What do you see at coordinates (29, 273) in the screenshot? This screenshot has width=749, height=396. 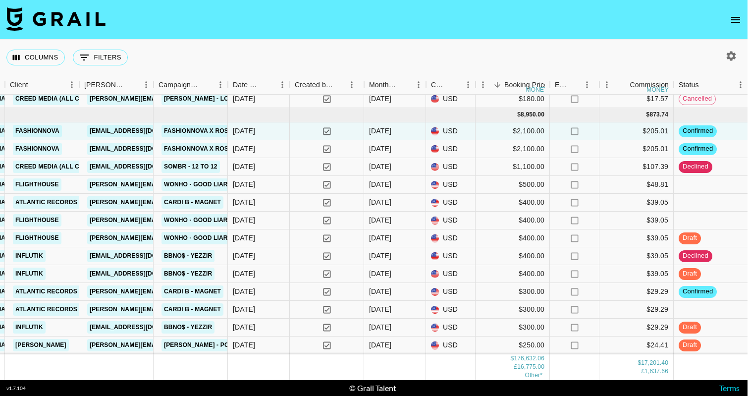 I see `a: Influtik` at bounding box center [29, 273].